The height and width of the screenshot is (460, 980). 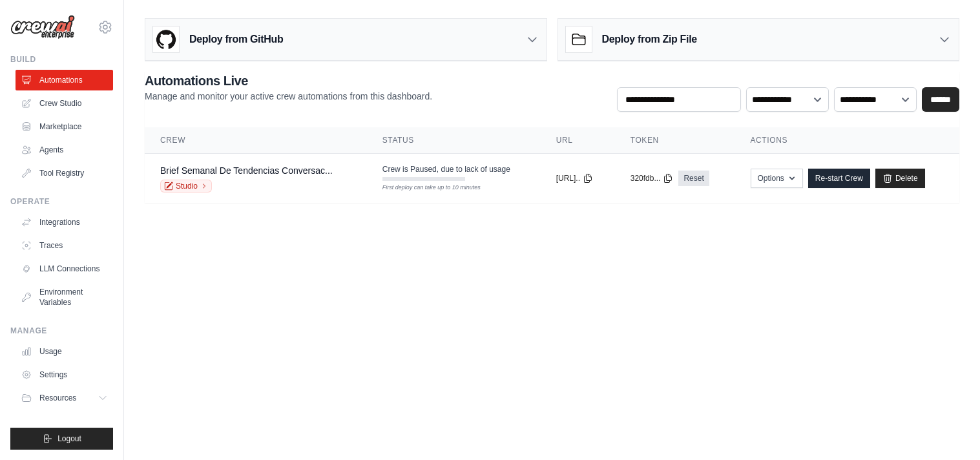 What do you see at coordinates (64, 222) in the screenshot?
I see `a: Integrations` at bounding box center [64, 222].